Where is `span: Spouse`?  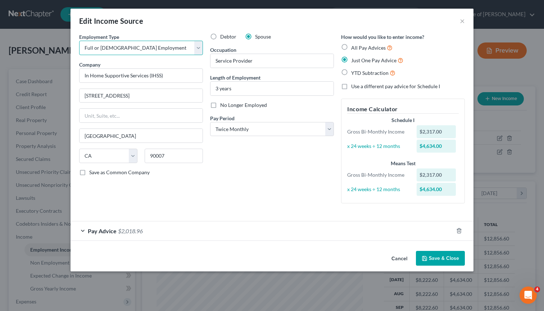
span: Spouse is located at coordinates (263, 36).